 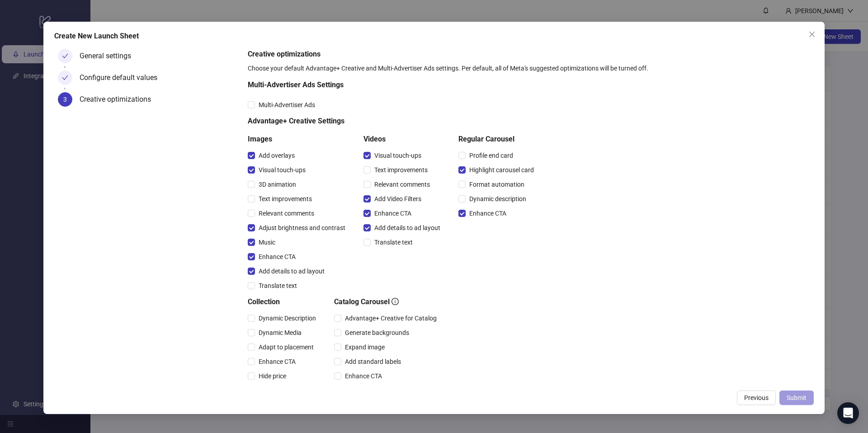 I want to click on span: Multi-Advertiser Ads, so click(x=287, y=105).